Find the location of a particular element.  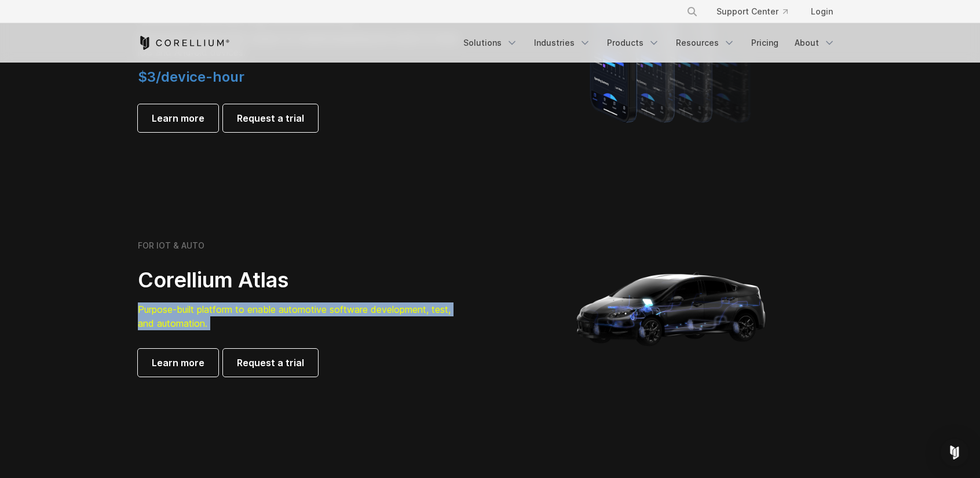

a: Solutions is located at coordinates (490, 43).